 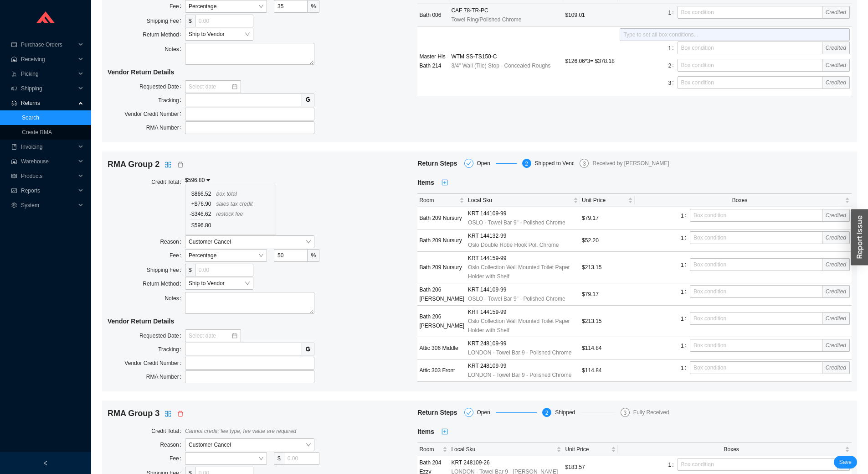 What do you see at coordinates (740, 201) in the screenshot?
I see `span: Boxes` at bounding box center [740, 201].